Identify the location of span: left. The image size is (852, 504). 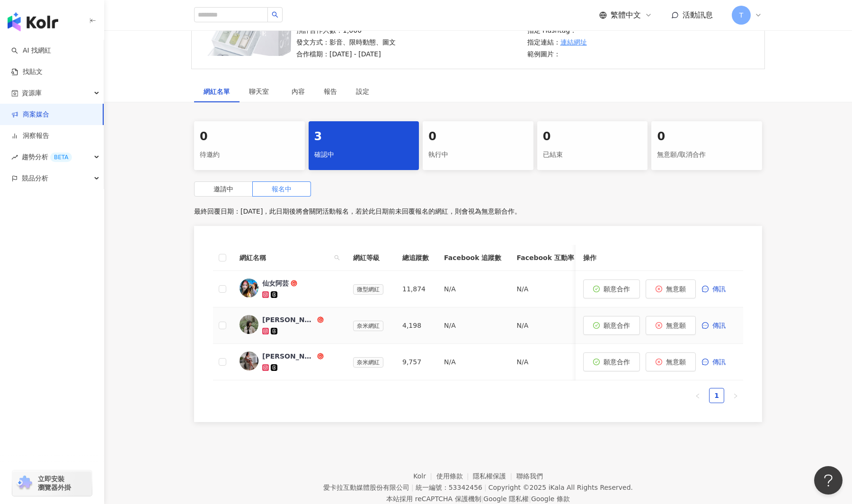
(698, 396).